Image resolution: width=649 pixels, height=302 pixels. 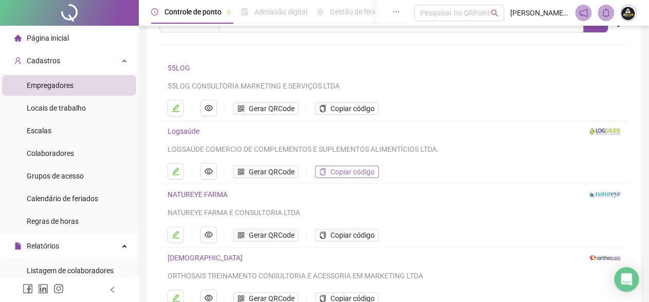 What do you see at coordinates (70, 270) in the screenshot?
I see `span: Listagem de colaboradores` at bounding box center [70, 270].